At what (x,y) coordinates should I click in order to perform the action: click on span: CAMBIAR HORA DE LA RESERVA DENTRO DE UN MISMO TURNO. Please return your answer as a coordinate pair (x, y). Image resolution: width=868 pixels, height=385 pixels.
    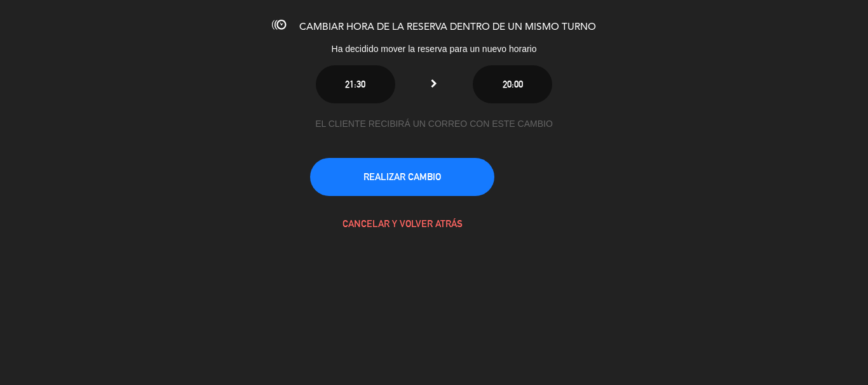
    Looking at the image, I should click on (447, 27).